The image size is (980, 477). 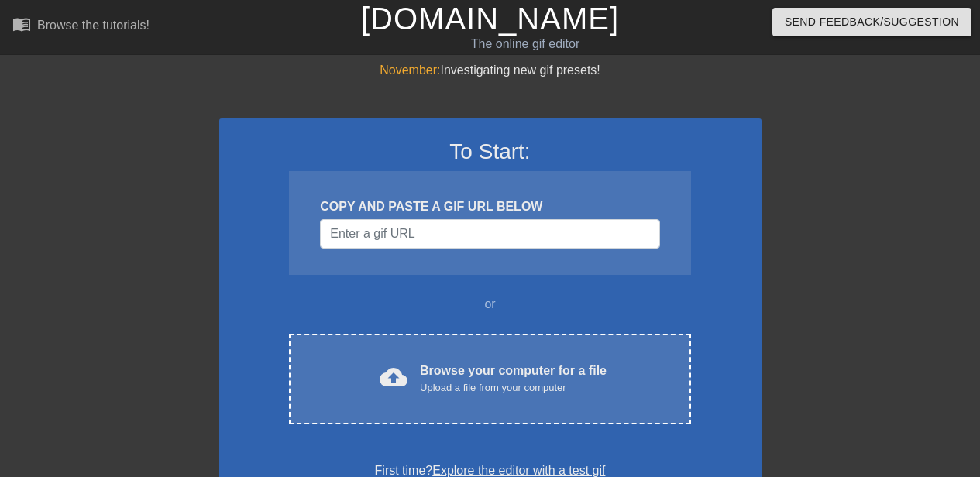 What do you see at coordinates (513, 388) in the screenshot?
I see `div: Upload a file from your computer` at bounding box center [513, 388].